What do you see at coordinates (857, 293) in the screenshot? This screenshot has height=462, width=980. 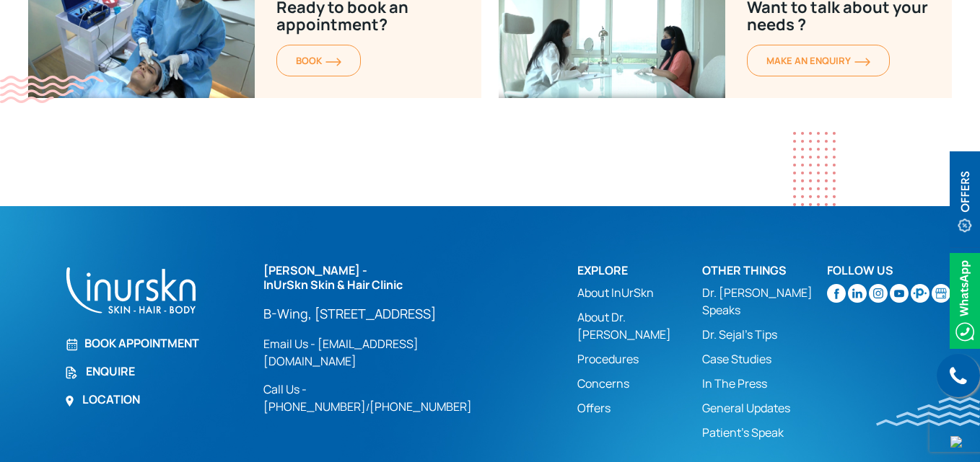 I see `img: linkedin` at bounding box center [857, 293].